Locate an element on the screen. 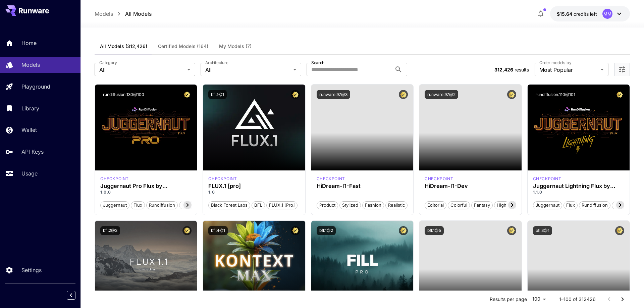 This screenshot has height=308, width=644. button: Product is located at coordinates (327, 205).